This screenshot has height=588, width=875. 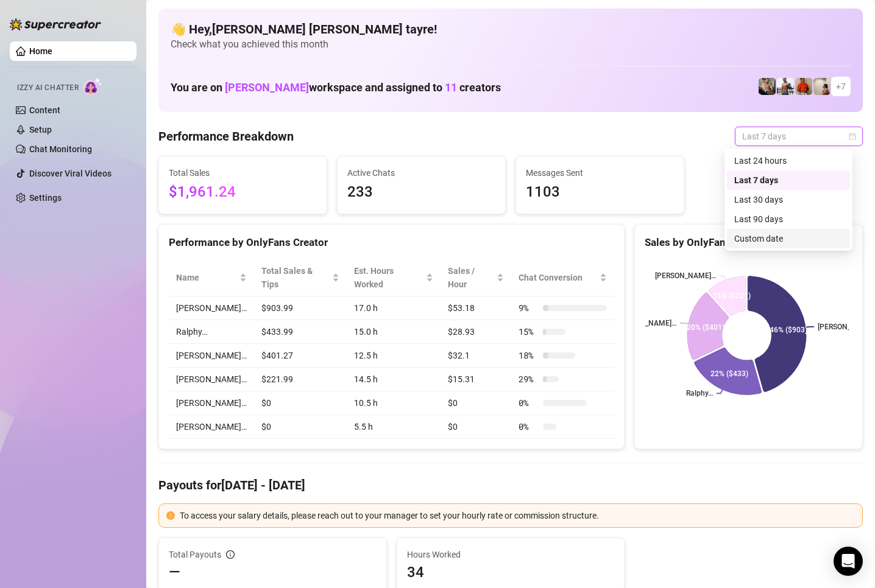 What do you see at coordinates (393, 379) in the screenshot?
I see `td: 14.5 h` at bounding box center [393, 379].